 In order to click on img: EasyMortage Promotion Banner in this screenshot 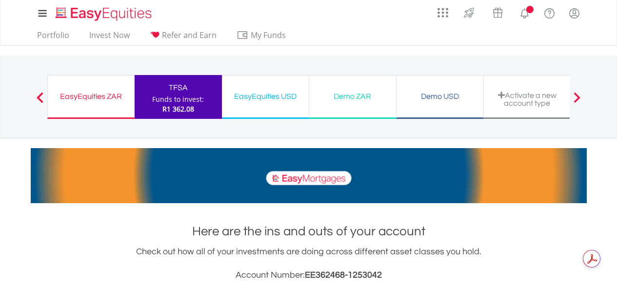, I will do `click(309, 175)`.